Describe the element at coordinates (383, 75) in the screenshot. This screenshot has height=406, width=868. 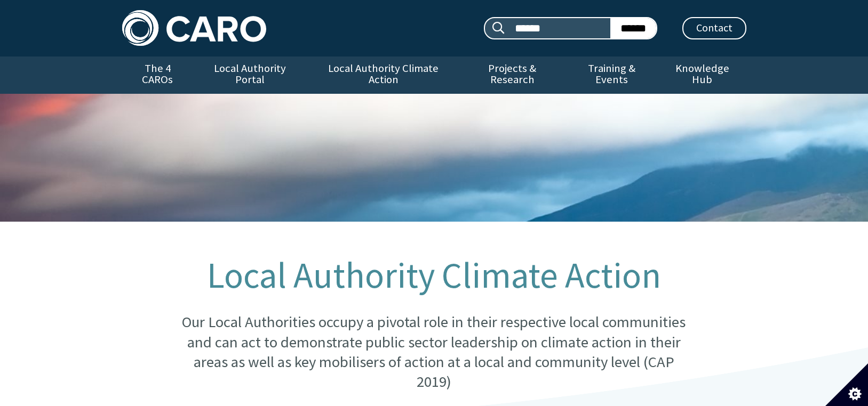
I see `a: Local Authority Climate Action` at that location.